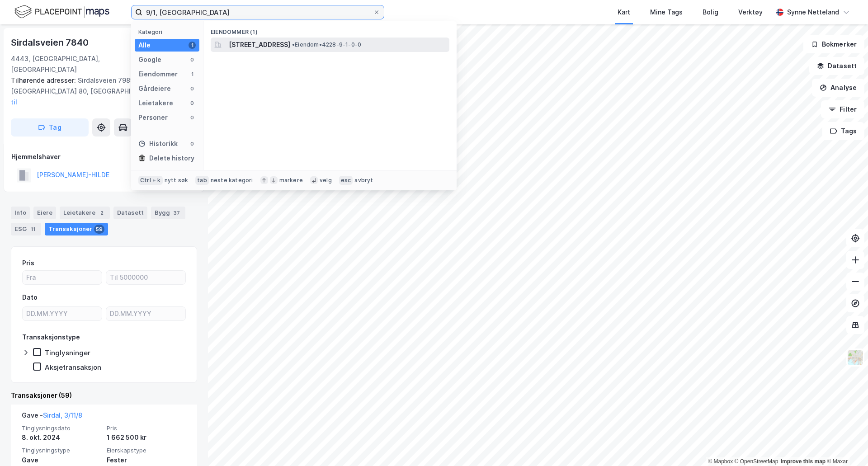 This screenshot has height=466, width=868. I want to click on div: tab, so click(202, 181).